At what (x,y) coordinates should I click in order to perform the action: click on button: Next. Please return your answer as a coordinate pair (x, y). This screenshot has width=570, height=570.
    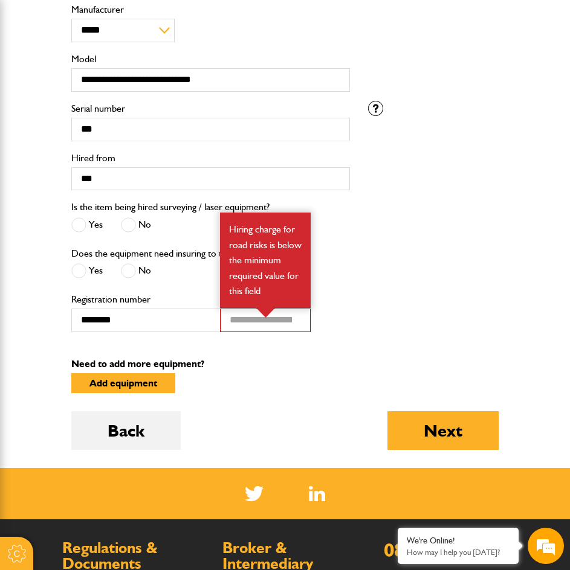
    Looking at the image, I should click on (443, 431).